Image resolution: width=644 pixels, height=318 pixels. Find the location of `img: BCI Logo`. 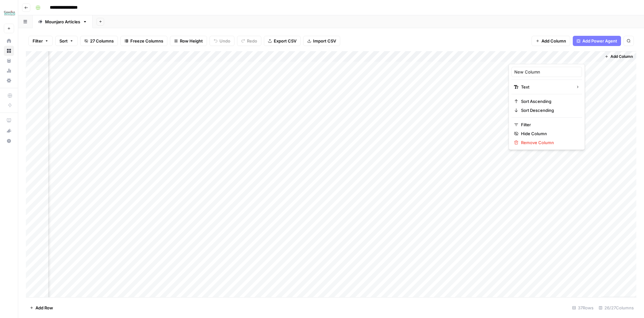

img: BCI Logo is located at coordinates (10, 13).